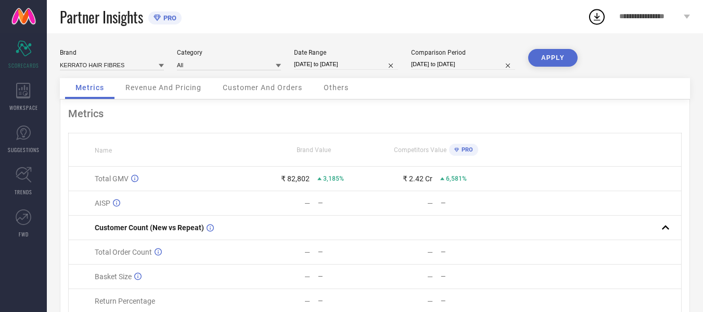 The height and width of the screenshot is (312, 703). What do you see at coordinates (113, 276) in the screenshot?
I see `span: Basket Size` at bounding box center [113, 276].